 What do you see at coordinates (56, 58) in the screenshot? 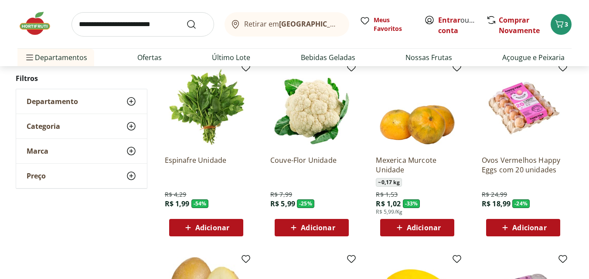
I see `span: Departamentos` at bounding box center [56, 58].